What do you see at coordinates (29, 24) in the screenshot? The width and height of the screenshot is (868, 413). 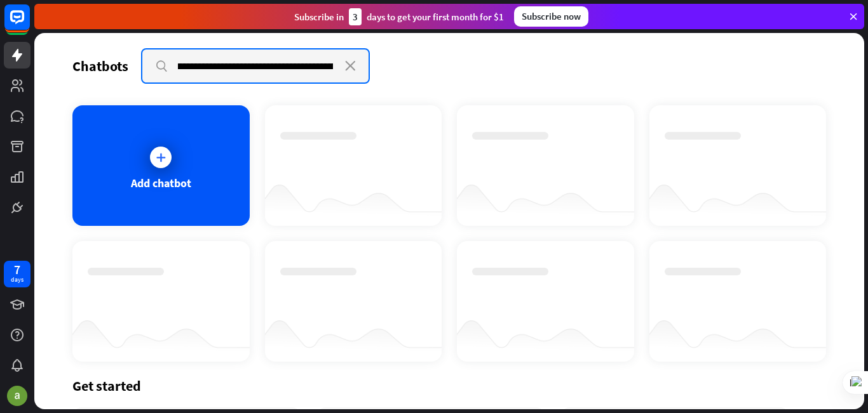 I see `button: Open LiveChat chat widget` at bounding box center [29, 24].